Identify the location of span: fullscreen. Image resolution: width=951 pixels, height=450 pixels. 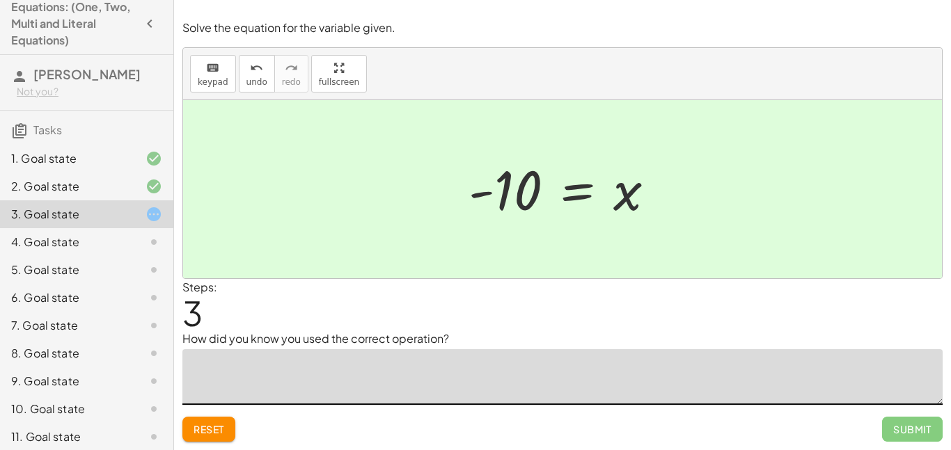
(339, 82).